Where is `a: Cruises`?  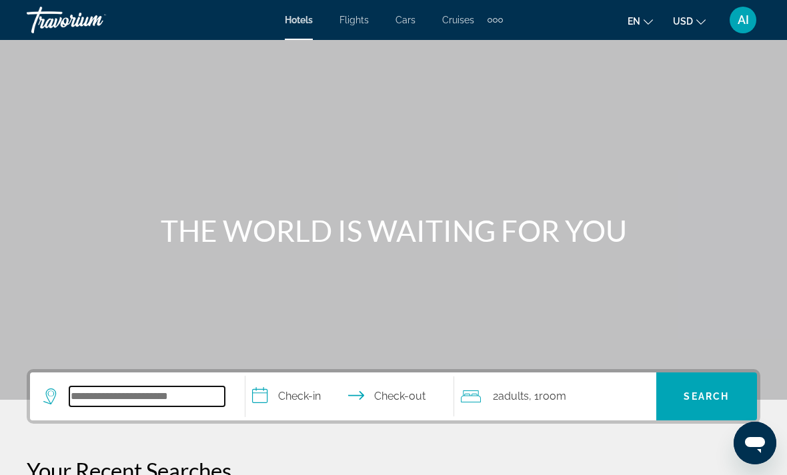 a: Cruises is located at coordinates (458, 20).